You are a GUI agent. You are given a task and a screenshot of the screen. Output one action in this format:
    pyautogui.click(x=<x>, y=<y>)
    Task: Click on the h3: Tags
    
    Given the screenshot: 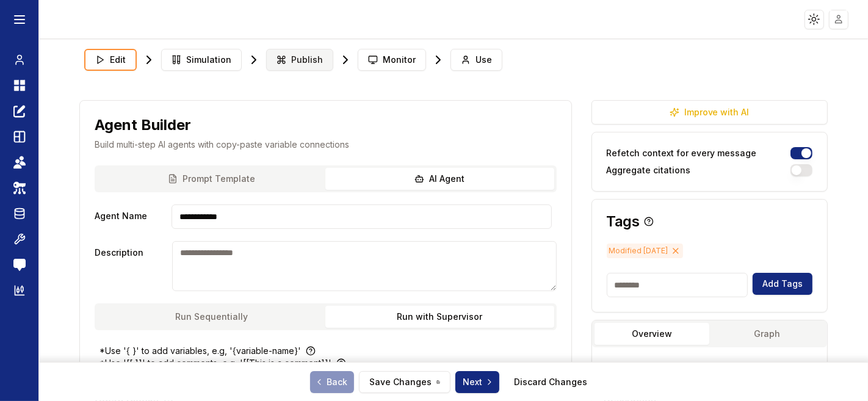 What is the action you would take?
    pyautogui.click(x=623, y=222)
    